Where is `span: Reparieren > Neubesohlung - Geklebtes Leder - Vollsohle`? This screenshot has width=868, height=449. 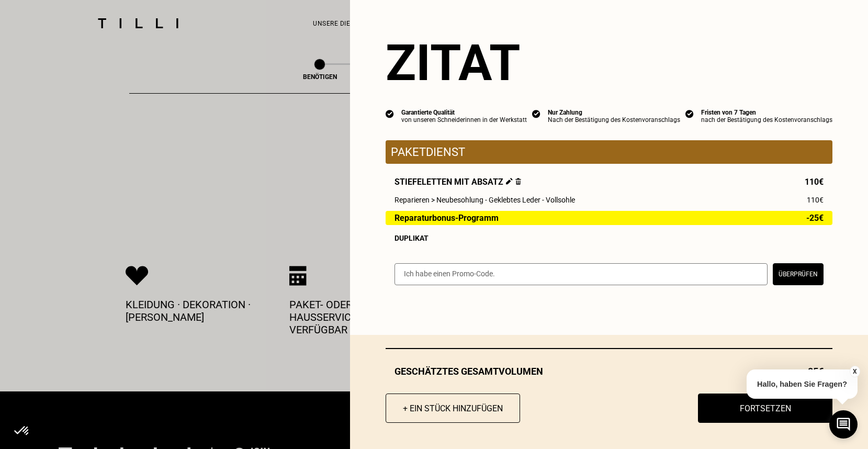
span: Reparieren > Neubesohlung - Geklebtes Leder - Vollsohle is located at coordinates (484, 200).